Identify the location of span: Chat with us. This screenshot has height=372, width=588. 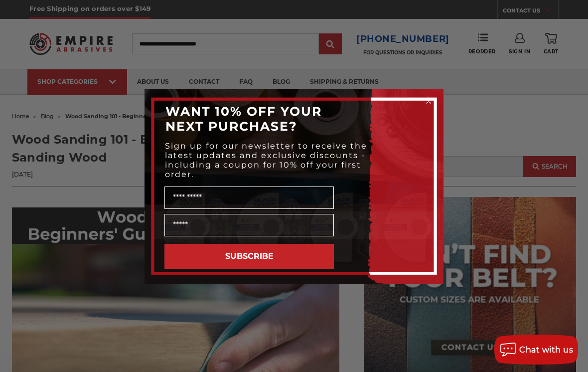
(546, 349).